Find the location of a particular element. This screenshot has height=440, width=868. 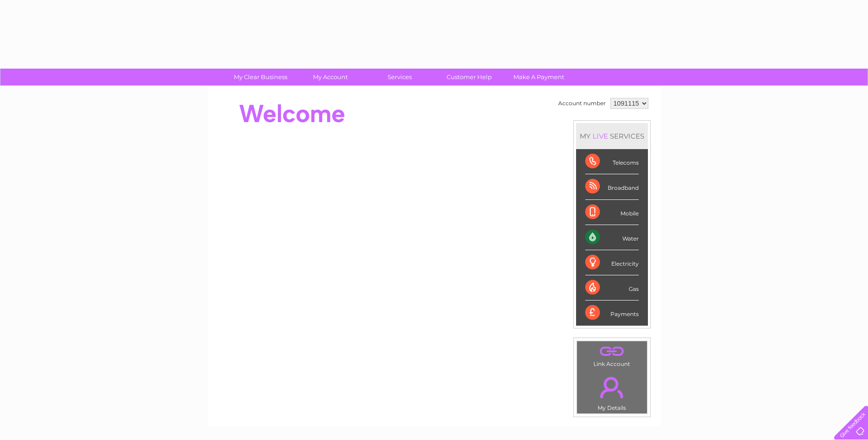

td: My Details is located at coordinates (612, 392).